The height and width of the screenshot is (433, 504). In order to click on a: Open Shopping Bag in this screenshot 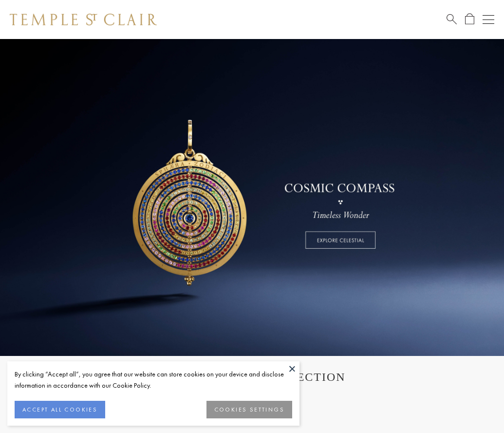, I will do `click(470, 19)`.